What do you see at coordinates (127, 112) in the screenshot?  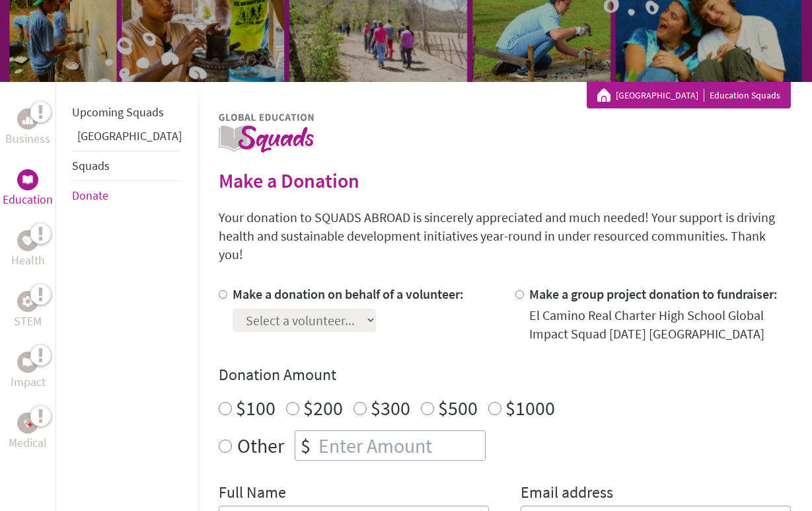 I see `li: Upcoming Squads` at bounding box center [127, 112].